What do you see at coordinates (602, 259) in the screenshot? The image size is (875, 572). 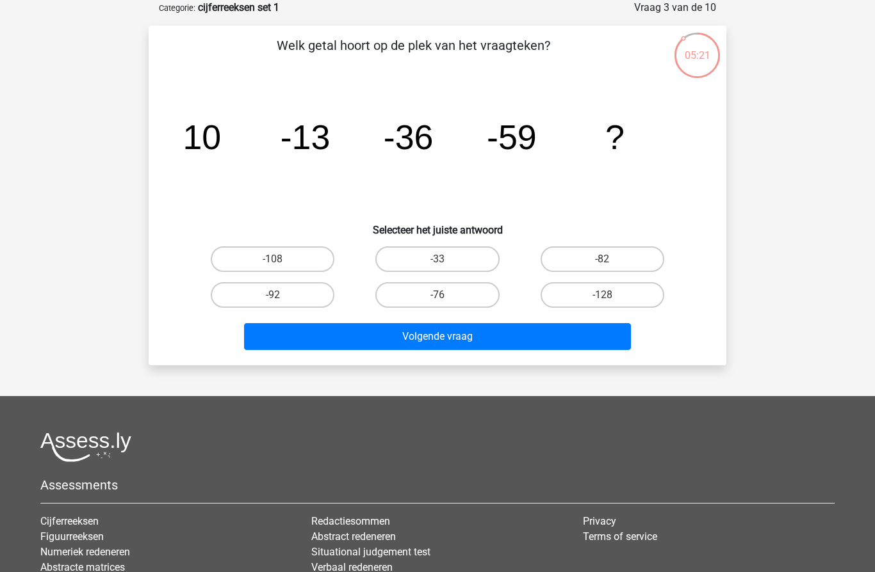 I see `label: -82` at bounding box center [602, 259].